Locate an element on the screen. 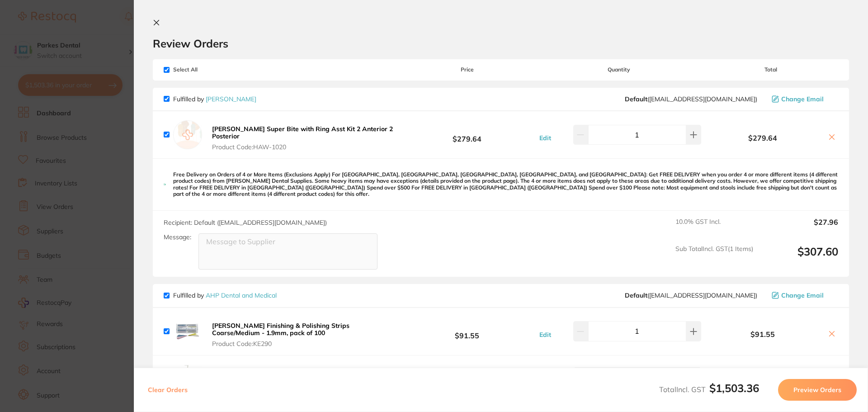 The width and height of the screenshot is (868, 412). output: $307.60 is located at coordinates (799, 257).